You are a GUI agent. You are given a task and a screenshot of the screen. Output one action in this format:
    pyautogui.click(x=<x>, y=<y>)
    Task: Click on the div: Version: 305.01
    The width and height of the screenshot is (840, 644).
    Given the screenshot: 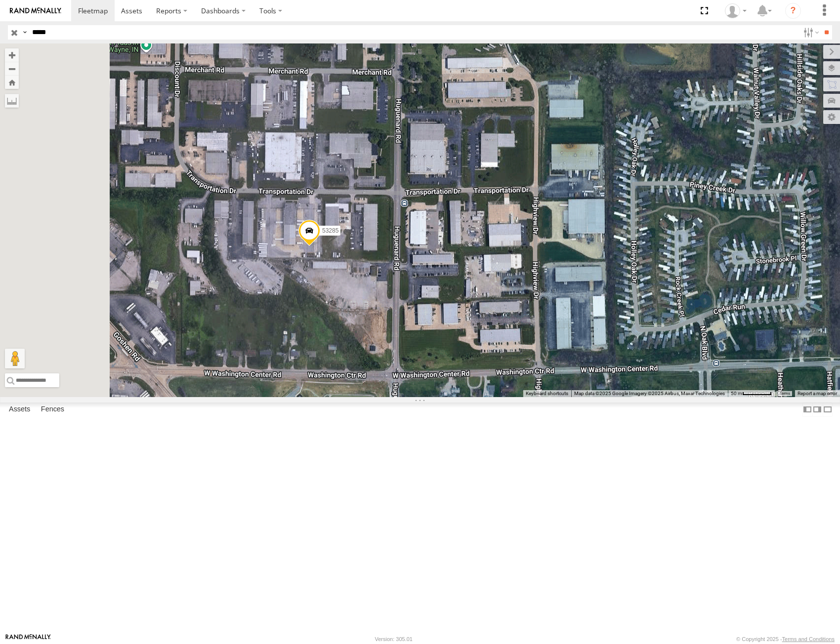 What is the action you would take?
    pyautogui.click(x=393, y=639)
    